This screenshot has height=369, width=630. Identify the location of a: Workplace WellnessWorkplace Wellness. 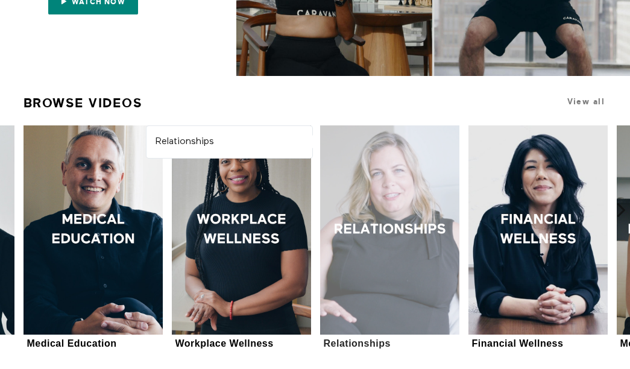
(241, 238).